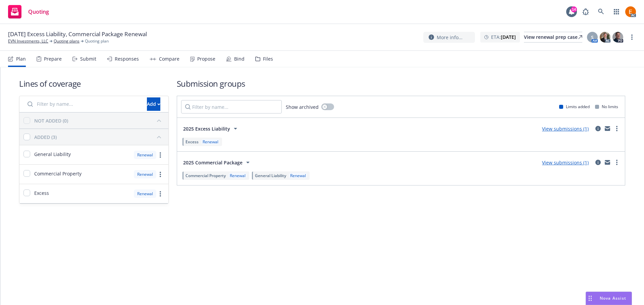  I want to click on div: No limits, so click(606, 106).